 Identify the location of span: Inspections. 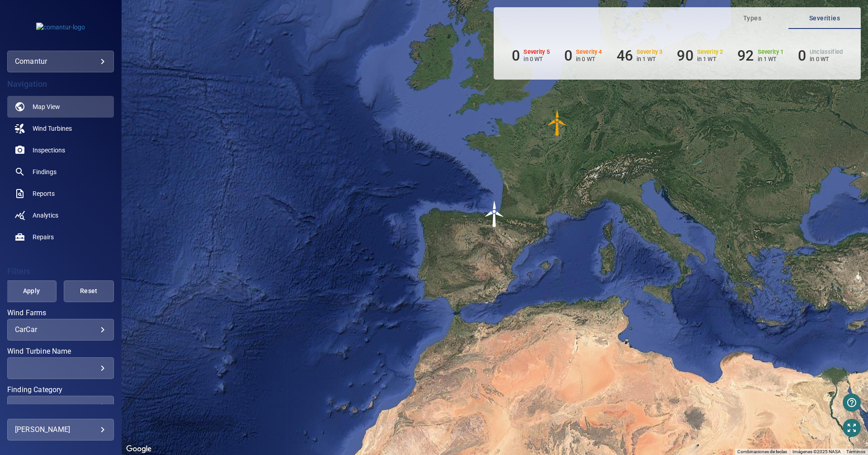
(49, 150).